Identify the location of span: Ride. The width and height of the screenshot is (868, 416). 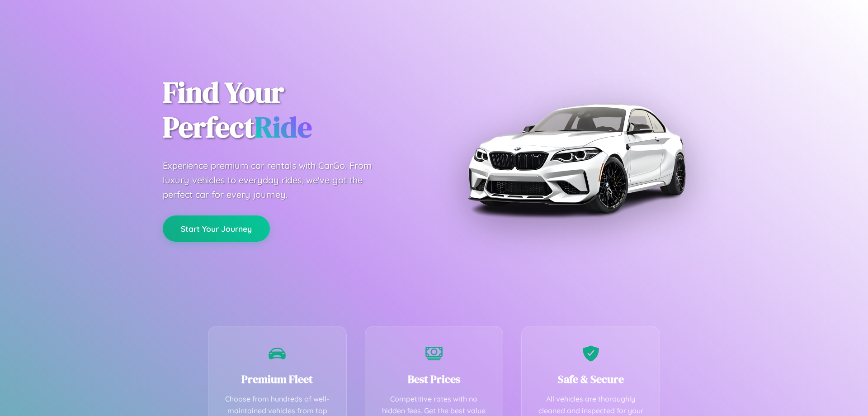
(283, 127).